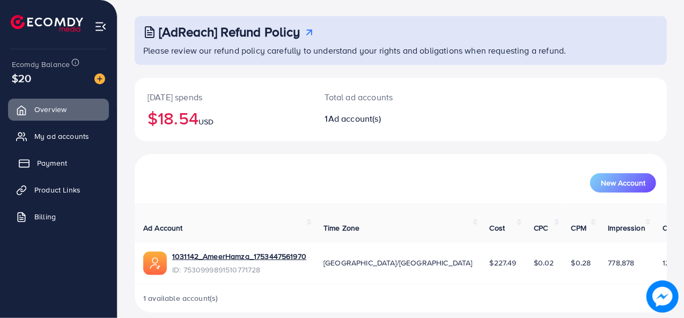 The height and width of the screenshot is (318, 684). I want to click on span: USD, so click(206, 122).